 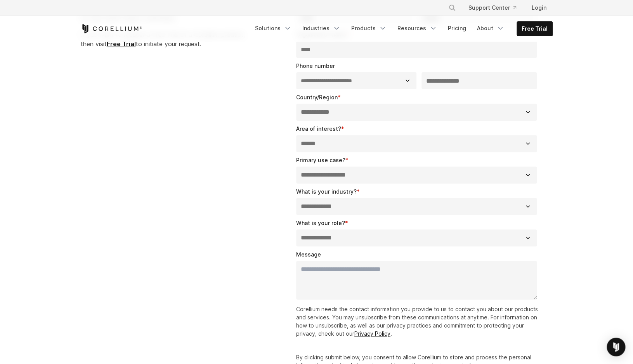 What do you see at coordinates (308, 253) in the screenshot?
I see `span: Message` at bounding box center [308, 253].